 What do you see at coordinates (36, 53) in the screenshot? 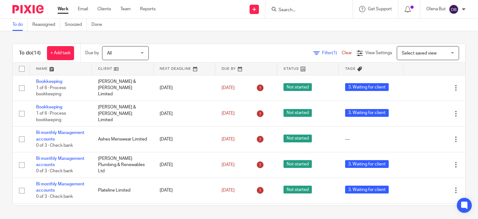
I see `span: (14)` at bounding box center [36, 53].